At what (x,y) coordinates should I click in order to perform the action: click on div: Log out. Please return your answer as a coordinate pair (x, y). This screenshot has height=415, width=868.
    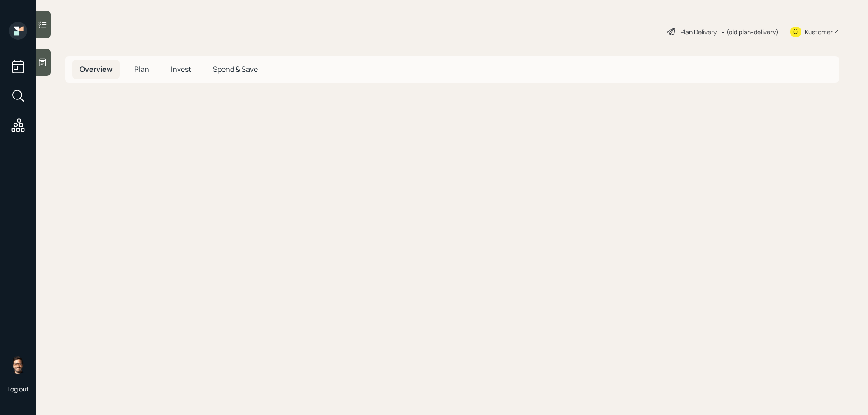
    Looking at the image, I should click on (18, 389).